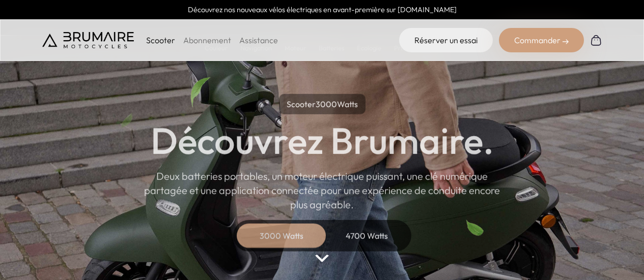  What do you see at coordinates (207, 40) in the screenshot?
I see `a: Abonnement` at bounding box center [207, 40].